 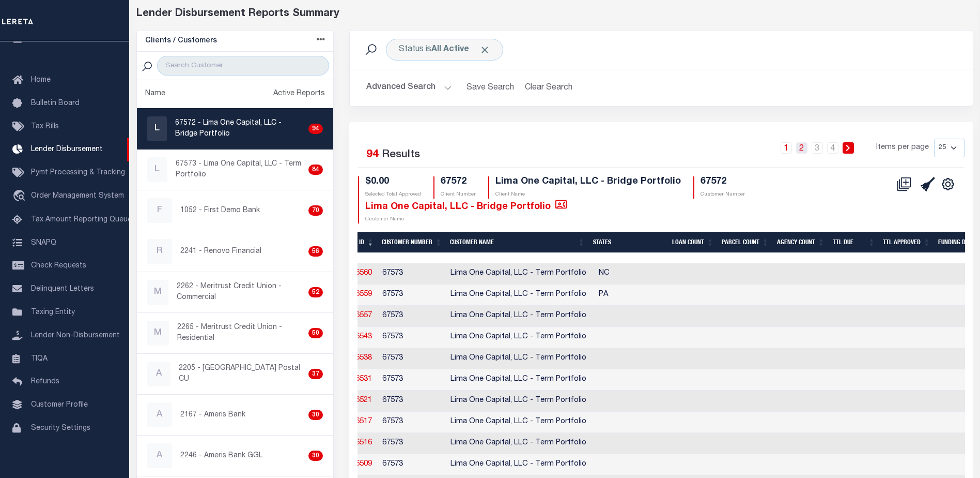 What do you see at coordinates (409, 87) in the screenshot?
I see `button: Advanced Search` at bounding box center [409, 87].